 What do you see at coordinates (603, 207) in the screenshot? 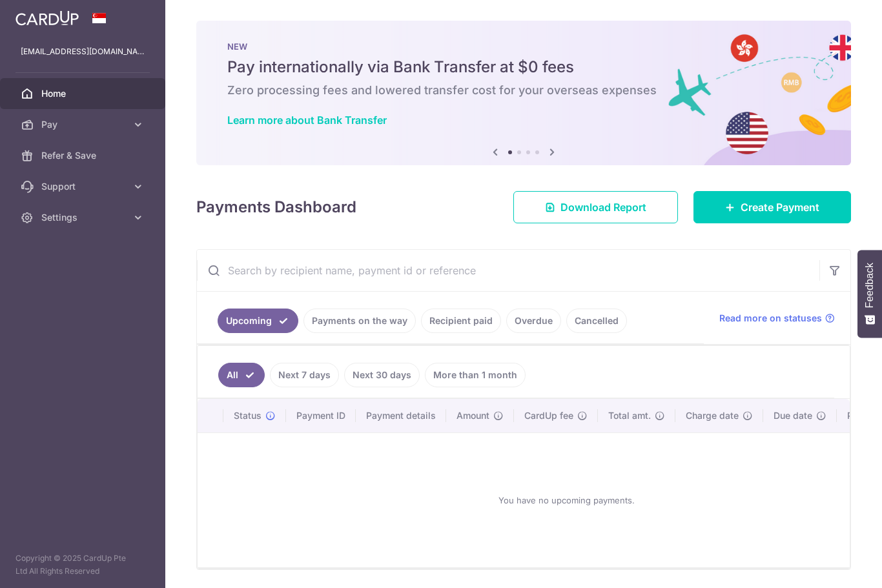
I see `span: Download Report` at bounding box center [603, 207].